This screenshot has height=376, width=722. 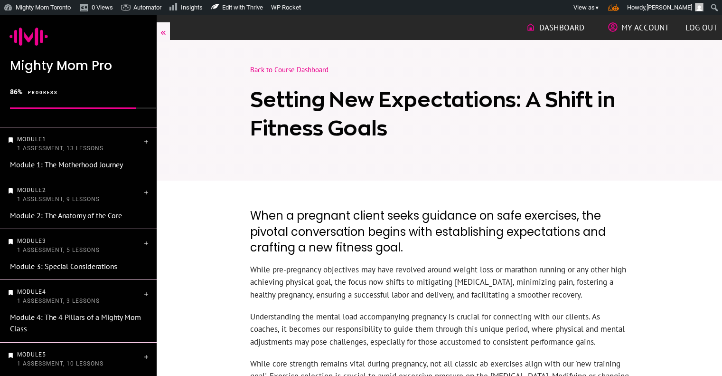 What do you see at coordinates (60, 148) in the screenshot?
I see `span: 1 Assessment, 13 Lessons` at bounding box center [60, 148].